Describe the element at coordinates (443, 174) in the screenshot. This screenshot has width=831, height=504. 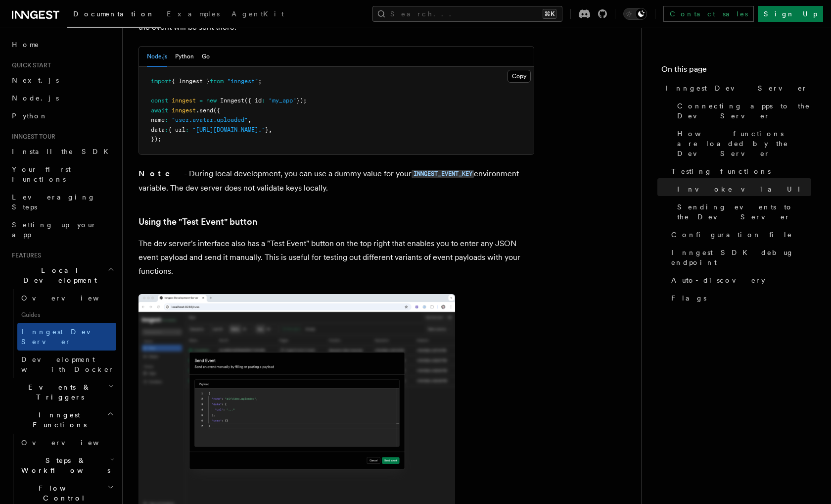
I see `code: INNGEST_EVENT_KEY` at that location.